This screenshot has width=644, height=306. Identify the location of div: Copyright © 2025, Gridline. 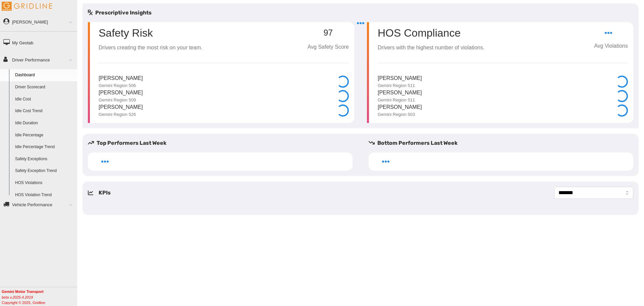
(39, 297).